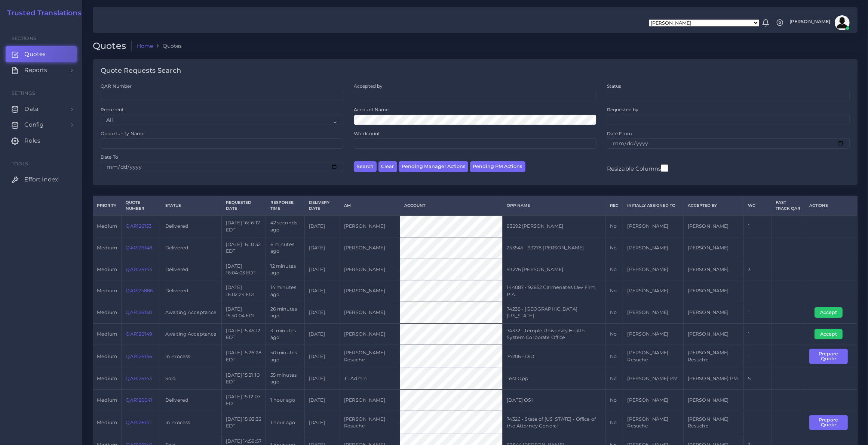 This screenshot has width=868, height=445. Describe the element at coordinates (34, 125) in the screenshot. I see `span: Config` at that location.